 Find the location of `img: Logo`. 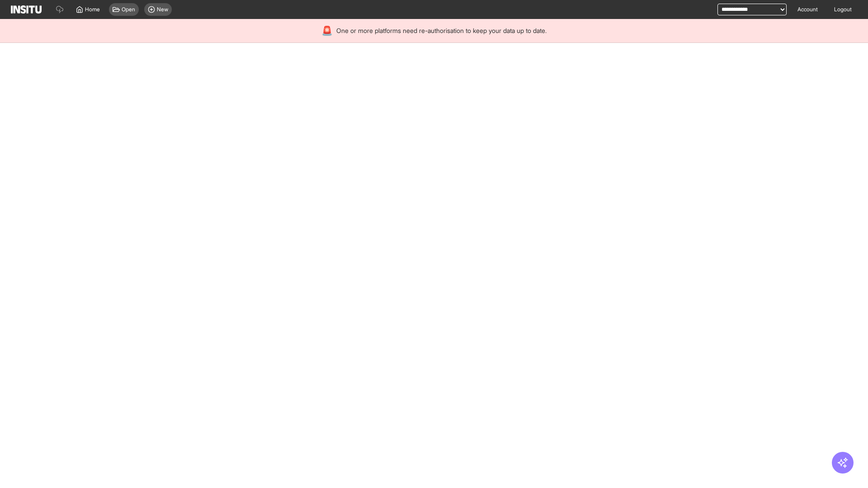

img: Logo is located at coordinates (26, 10).